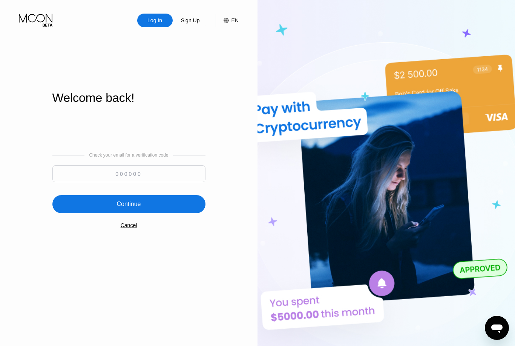 This screenshot has width=515, height=346. I want to click on div: Welcome back!, so click(129, 98).